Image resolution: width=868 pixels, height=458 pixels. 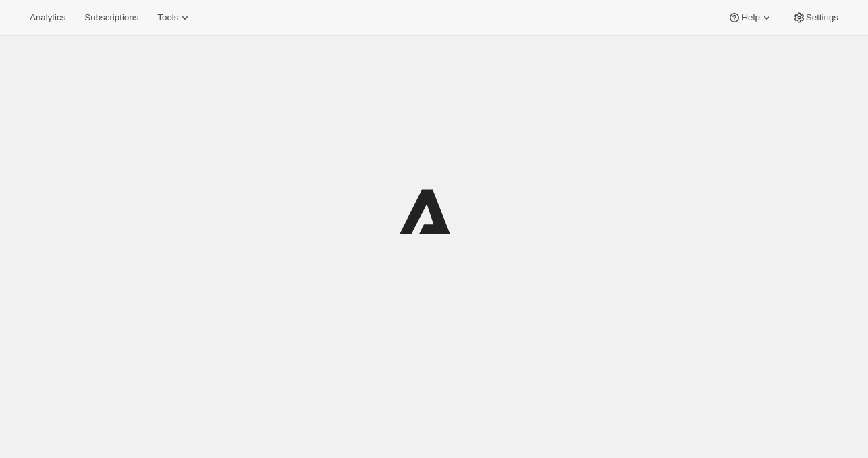 What do you see at coordinates (749, 18) in the screenshot?
I see `span: Help` at bounding box center [749, 18].